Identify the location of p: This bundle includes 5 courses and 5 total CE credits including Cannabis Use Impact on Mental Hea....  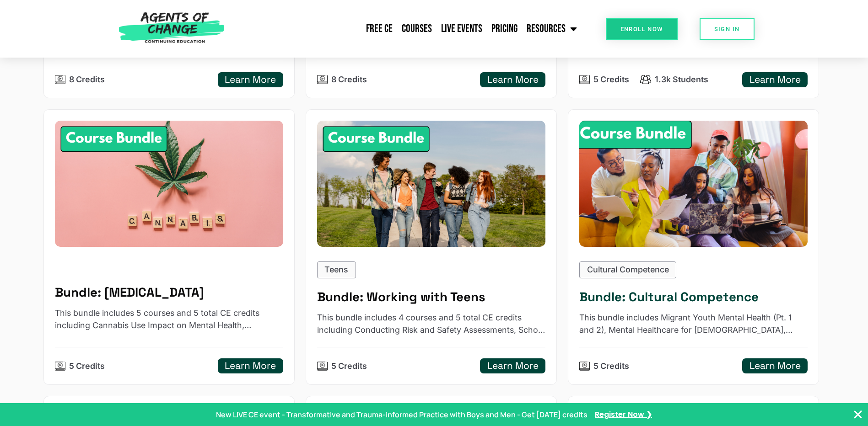
(169, 319).